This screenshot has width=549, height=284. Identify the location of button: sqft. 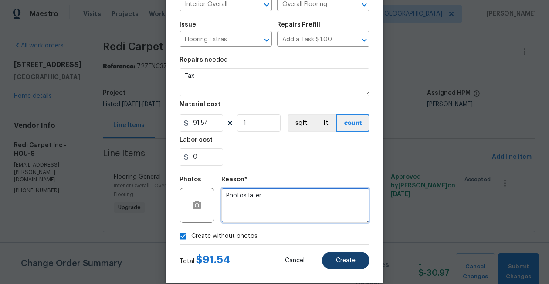
(301, 123).